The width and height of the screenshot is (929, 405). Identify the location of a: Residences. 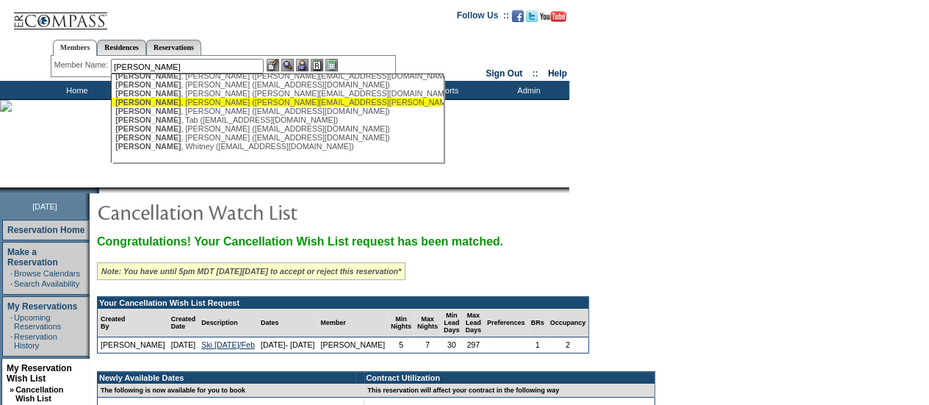
(121, 47).